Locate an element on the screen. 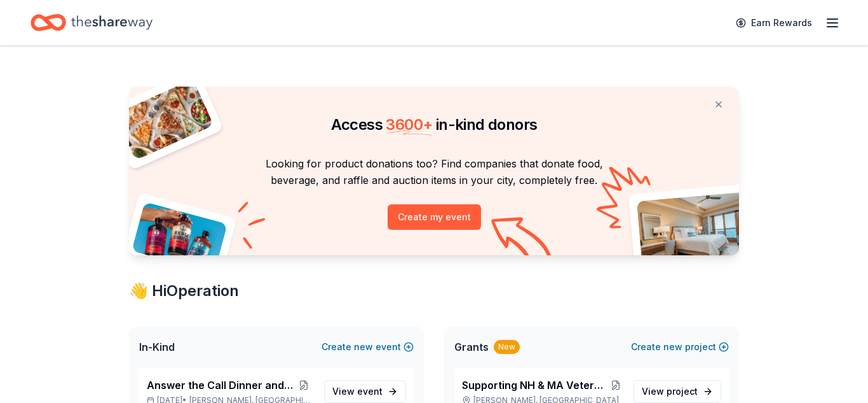 This screenshot has width=868, height=403. img: Curvy arrow is located at coordinates (523, 241).